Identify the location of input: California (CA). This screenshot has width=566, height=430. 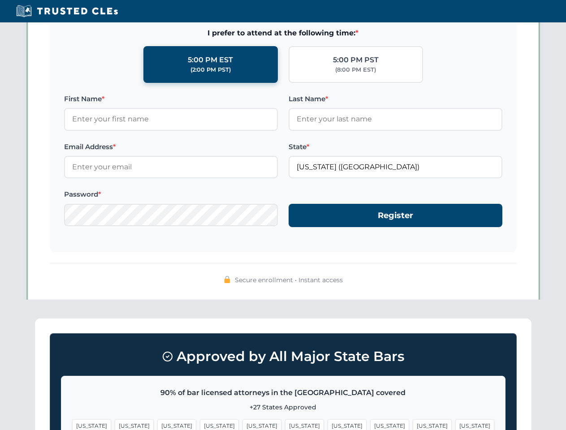
(395, 167).